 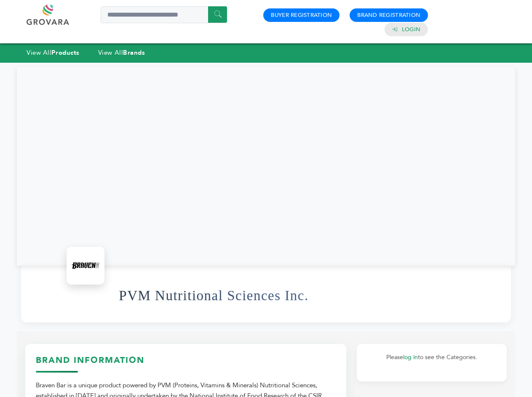 I want to click on a: View AllBrands, so click(x=122, y=53).